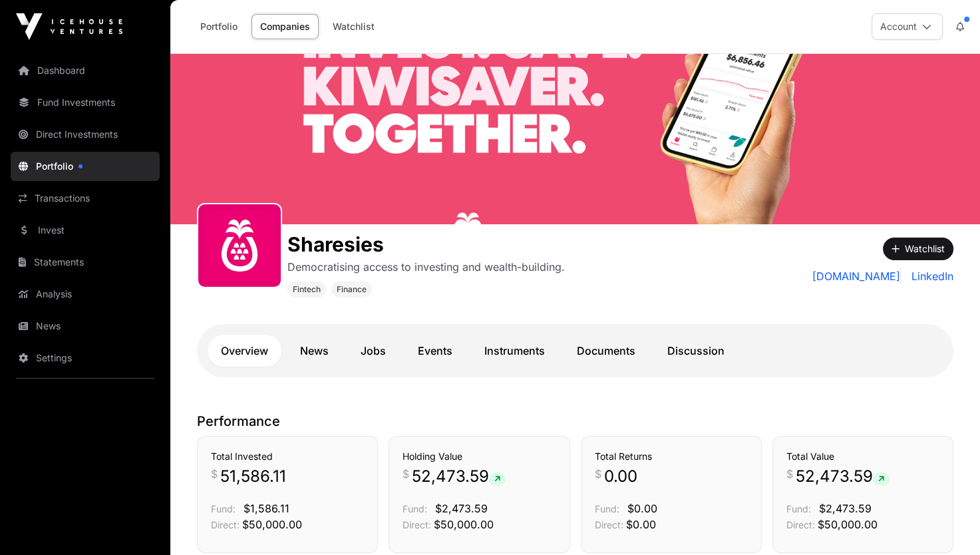 The image size is (980, 555). I want to click on h3: Total Returns, so click(671, 456).